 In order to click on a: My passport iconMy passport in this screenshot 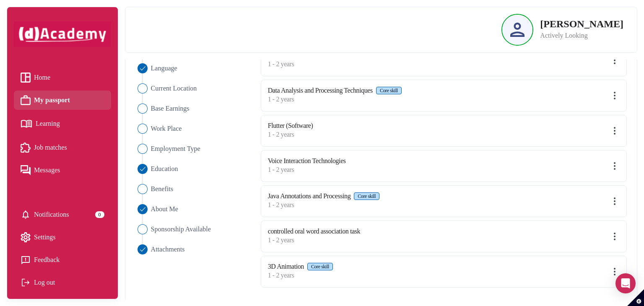, I will do `click(62, 100)`.